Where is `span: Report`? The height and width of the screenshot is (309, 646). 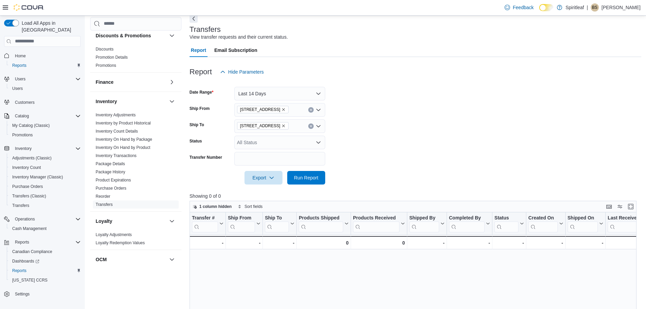
span: Report is located at coordinates (198, 50).